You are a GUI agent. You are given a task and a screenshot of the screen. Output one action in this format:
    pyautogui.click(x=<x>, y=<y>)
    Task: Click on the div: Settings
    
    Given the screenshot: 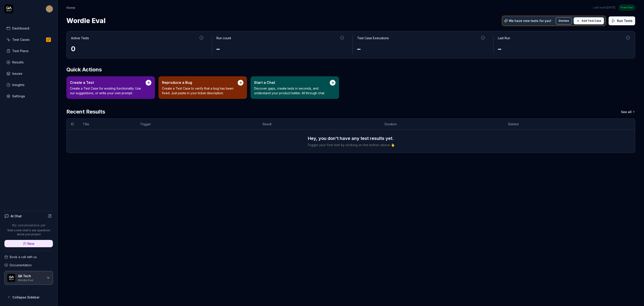 What is the action you would take?
    pyautogui.click(x=19, y=96)
    